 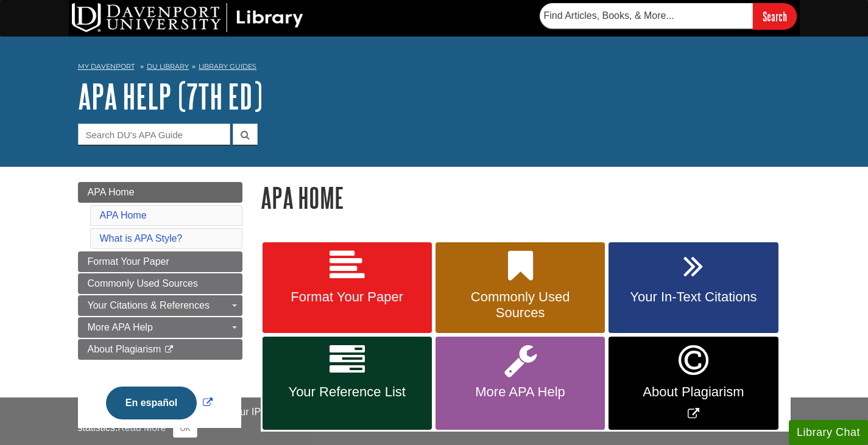 What do you see at coordinates (434, 68) in the screenshot?
I see `nav: breadcrumb` at bounding box center [434, 68].